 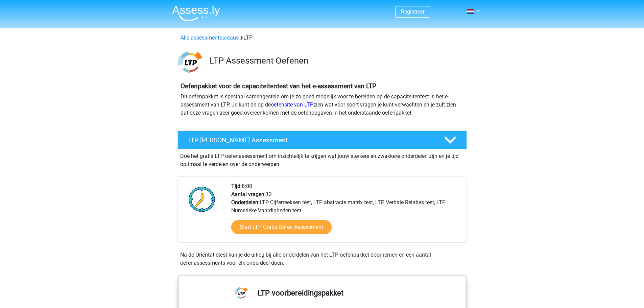 What do you see at coordinates (322, 159) in the screenshot?
I see `div: Doe het gratis LTP oefenassessment om inzichtelijk te krijgen wat jouw sterkere en zwakkere onder...` at bounding box center [322, 159].